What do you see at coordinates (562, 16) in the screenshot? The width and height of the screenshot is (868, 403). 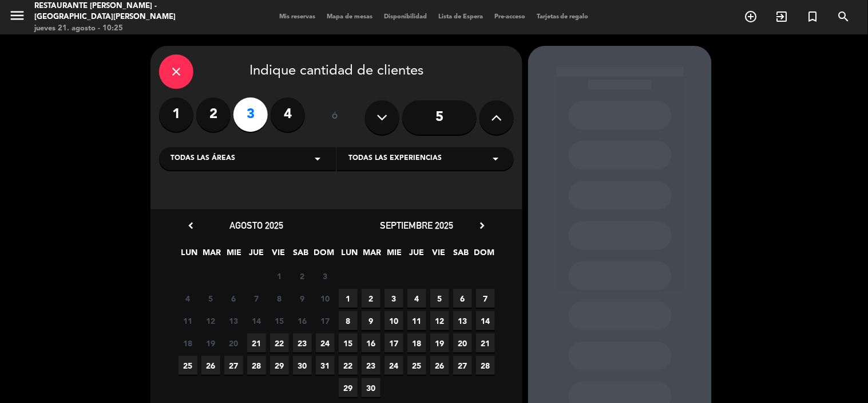 I see `span: Tarjetas de regalo` at bounding box center [562, 16].